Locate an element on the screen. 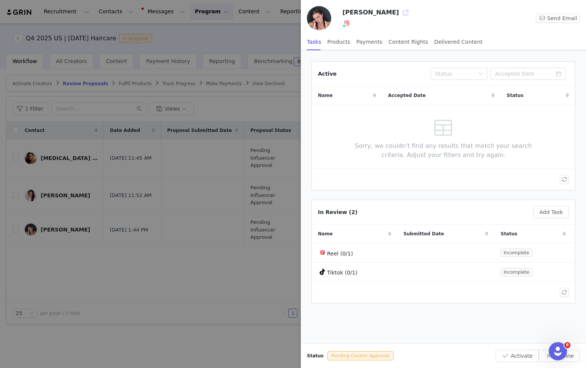 This screenshot has width=586, height=368. article: In Review is located at coordinates (443, 251).